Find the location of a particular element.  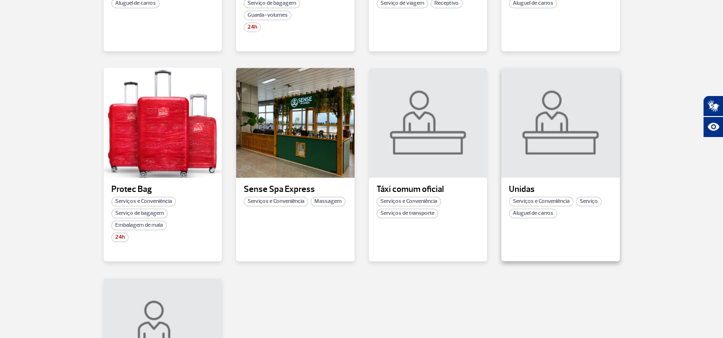

p: Táxi comum oficial is located at coordinates (428, 190).